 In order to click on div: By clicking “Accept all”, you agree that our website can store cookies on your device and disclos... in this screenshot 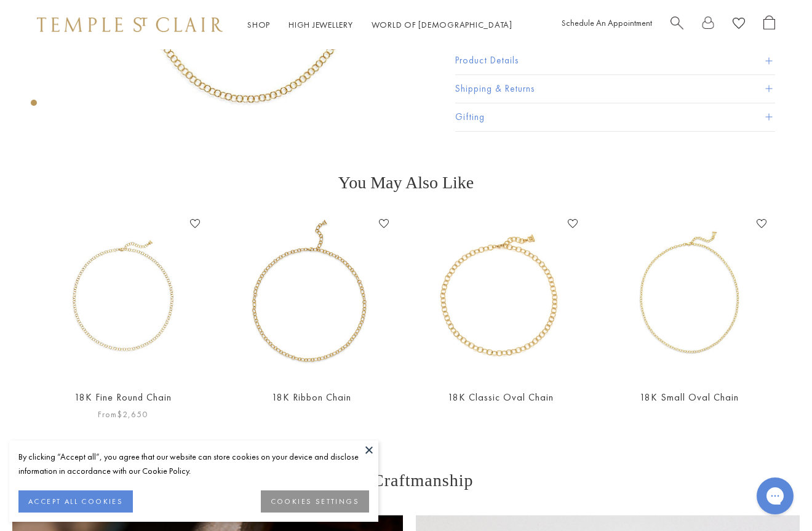, I will do `click(194, 463)`.